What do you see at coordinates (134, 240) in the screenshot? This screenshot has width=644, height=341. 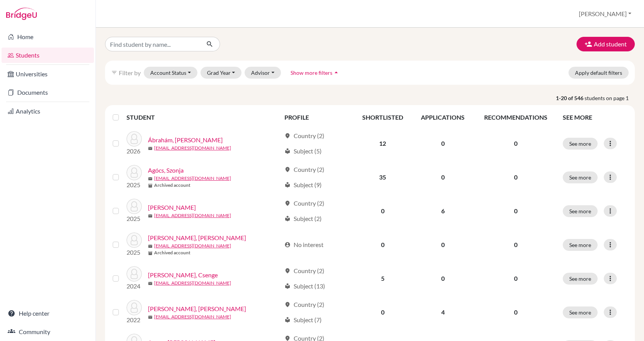 I see `img: Almási-Füzi, Dávid` at bounding box center [134, 240].